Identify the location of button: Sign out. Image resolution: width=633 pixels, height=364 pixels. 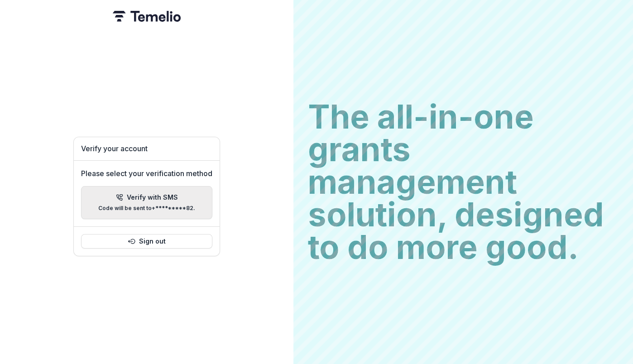
(147, 242).